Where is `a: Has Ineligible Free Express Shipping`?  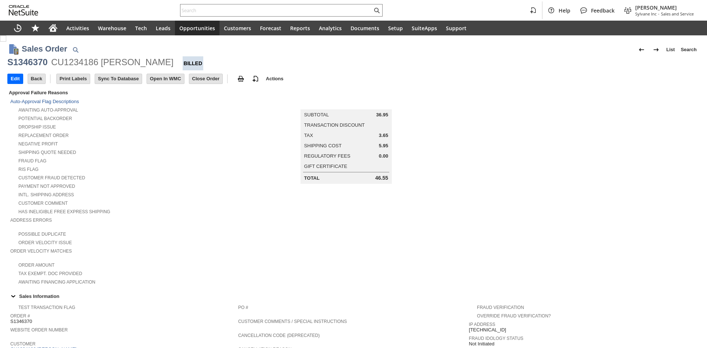 a: Has Ineligible Free Express Shipping is located at coordinates (64, 212).